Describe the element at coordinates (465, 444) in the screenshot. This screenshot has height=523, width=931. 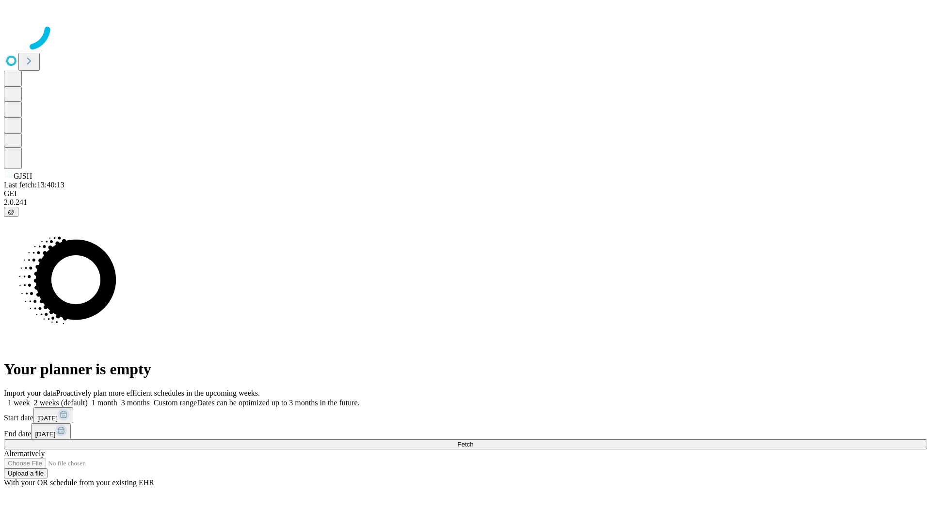
I see `button: Fetch` at that location.